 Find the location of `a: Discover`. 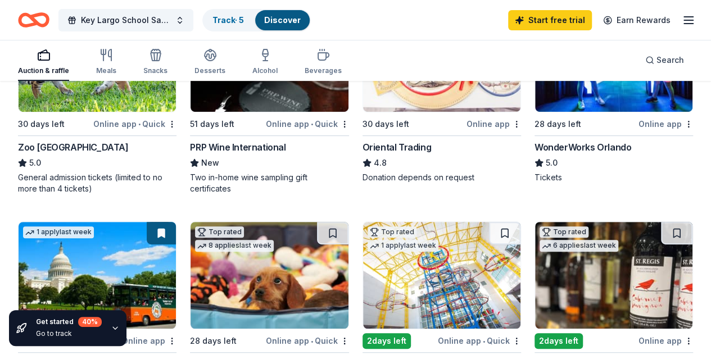

a: Discover is located at coordinates (282, 20).